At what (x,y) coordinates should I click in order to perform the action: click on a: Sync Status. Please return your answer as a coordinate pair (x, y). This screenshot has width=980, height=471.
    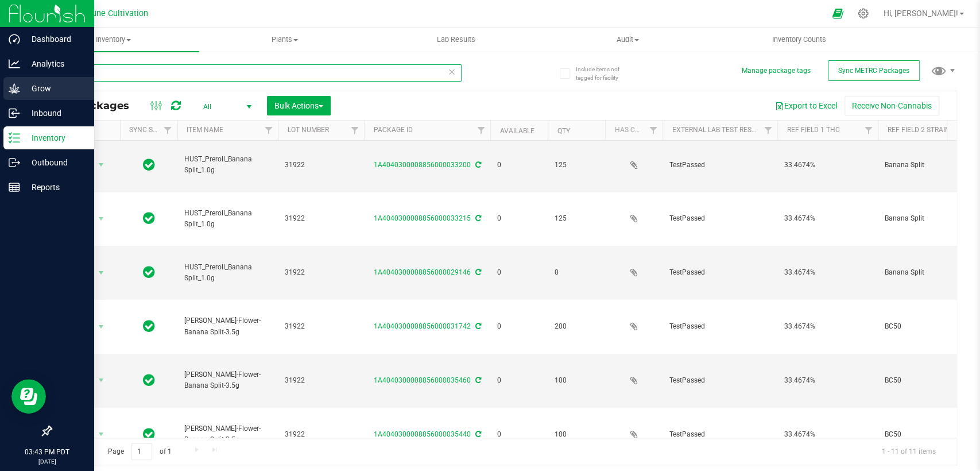
    Looking at the image, I should click on (151, 130).